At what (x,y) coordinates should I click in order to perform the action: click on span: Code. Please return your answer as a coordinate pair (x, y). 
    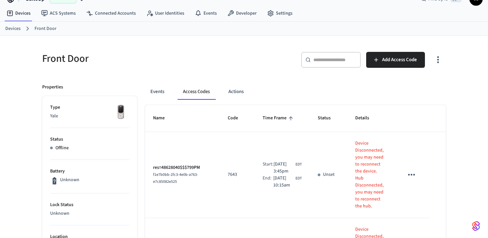
    Looking at the image, I should click on (237, 118).